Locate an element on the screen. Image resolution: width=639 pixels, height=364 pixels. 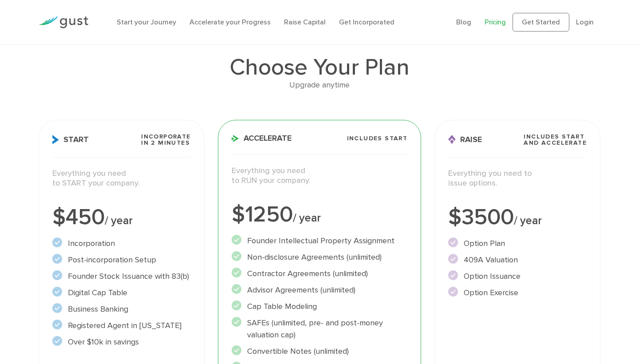
div: $1250 is located at coordinates (320, 214).